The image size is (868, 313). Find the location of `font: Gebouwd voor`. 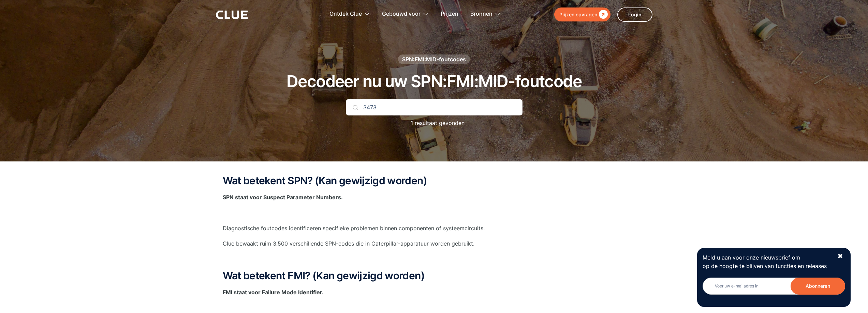

font: Gebouwd voor is located at coordinates (401, 14).